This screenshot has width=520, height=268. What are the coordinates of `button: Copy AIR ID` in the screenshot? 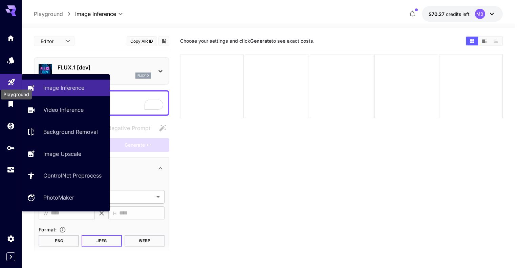 It's located at (142, 41).